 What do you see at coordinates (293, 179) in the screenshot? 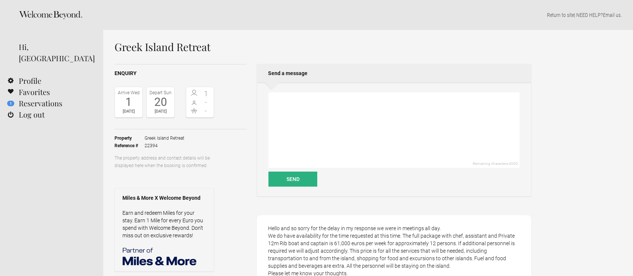
I see `button: Send` at bounding box center [293, 179].